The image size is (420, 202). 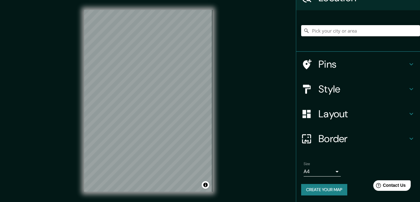 I want to click on h4: Border, so click(x=363, y=138).